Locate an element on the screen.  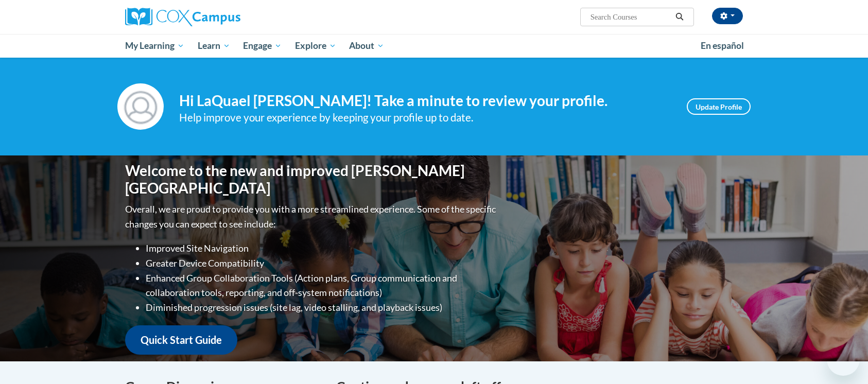
p: Overall, we are proud to provide you with a more streamlined experience. Some of the specific cha... is located at coordinates (312, 217).